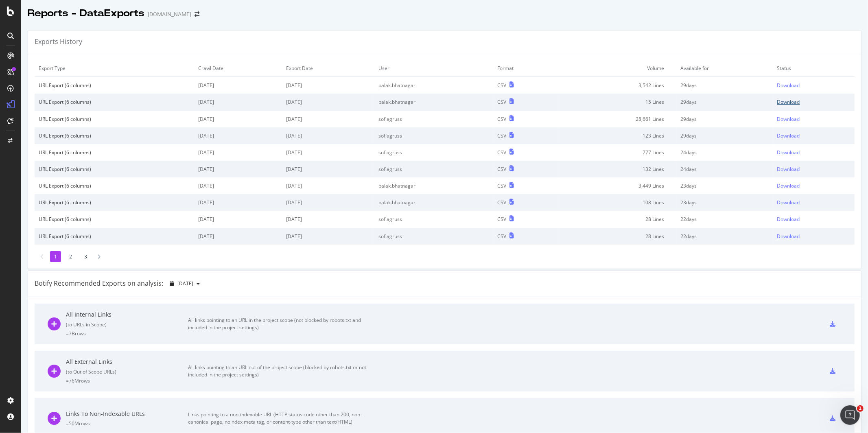  I want to click on td: 108 Lines, so click(618, 203).